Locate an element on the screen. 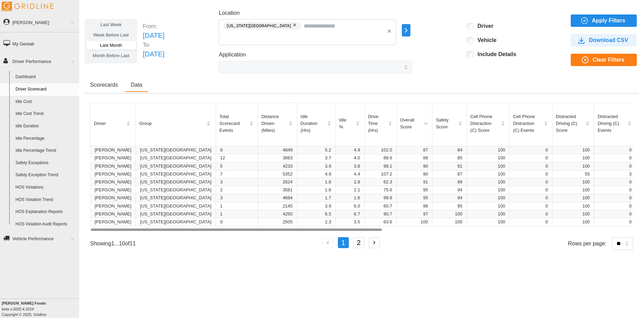 This screenshot has height=318, width=644. p: 4684 is located at coordinates (277, 198).